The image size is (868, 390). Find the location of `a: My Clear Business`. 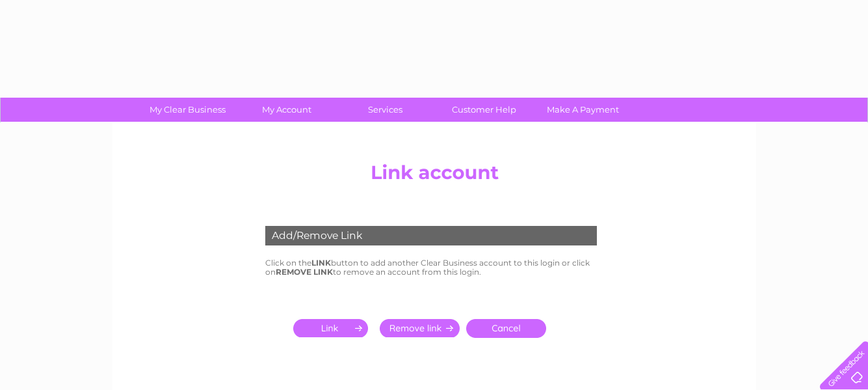

a: My Clear Business is located at coordinates (187, 109).